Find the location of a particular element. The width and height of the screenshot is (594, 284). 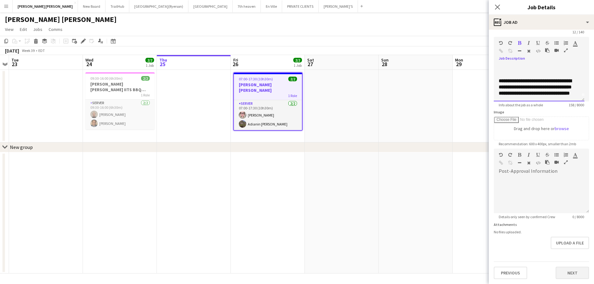

span: Mon is located at coordinates (459, 60).